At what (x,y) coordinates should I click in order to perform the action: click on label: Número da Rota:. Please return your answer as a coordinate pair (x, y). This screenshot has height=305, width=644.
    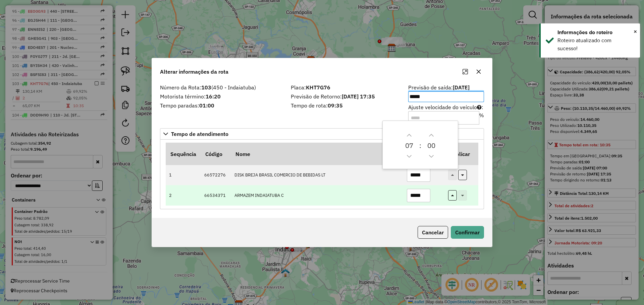
    Looking at the image, I should click on (221, 88).